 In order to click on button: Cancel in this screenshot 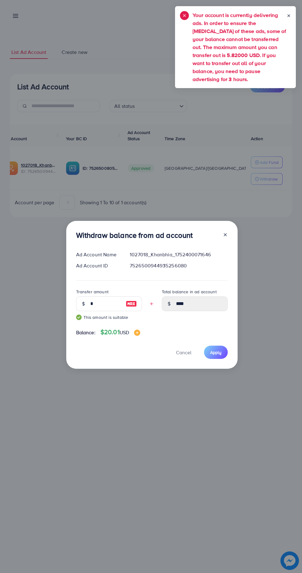, I will do `click(184, 352)`.